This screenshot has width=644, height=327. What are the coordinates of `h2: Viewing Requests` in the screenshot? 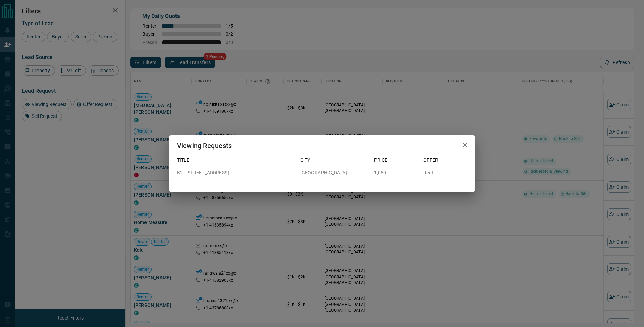 It's located at (204, 146).